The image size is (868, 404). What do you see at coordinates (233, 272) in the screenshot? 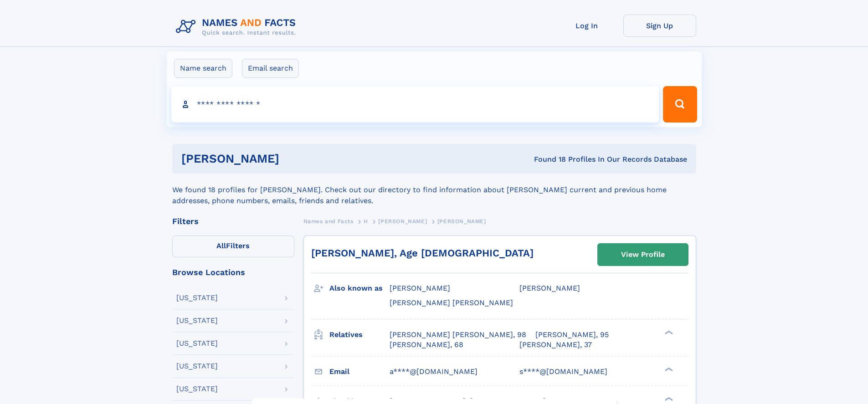
I see `div: Browse Locations` at bounding box center [233, 272].